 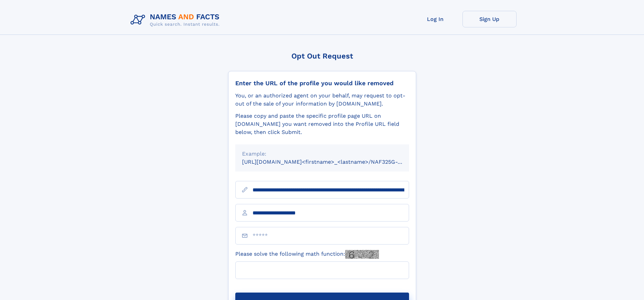 I want to click on a: Sign Up, so click(x=490, y=19).